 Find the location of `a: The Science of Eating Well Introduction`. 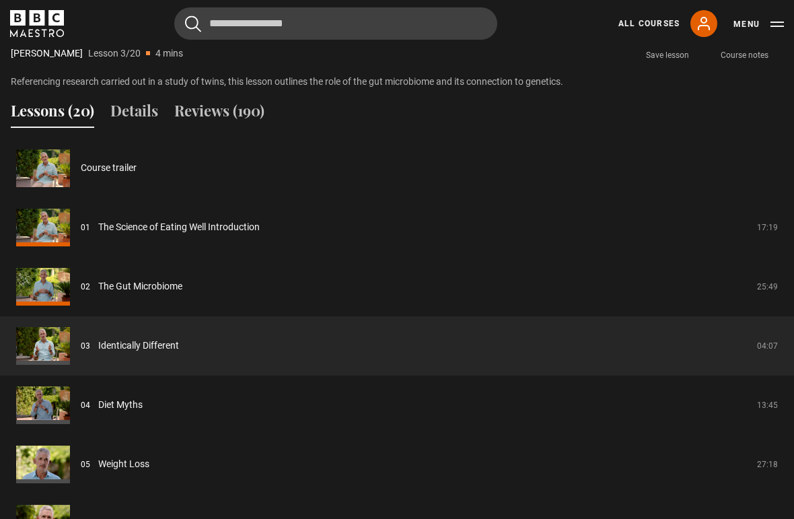

a: The Science of Eating Well Introduction is located at coordinates (179, 227).